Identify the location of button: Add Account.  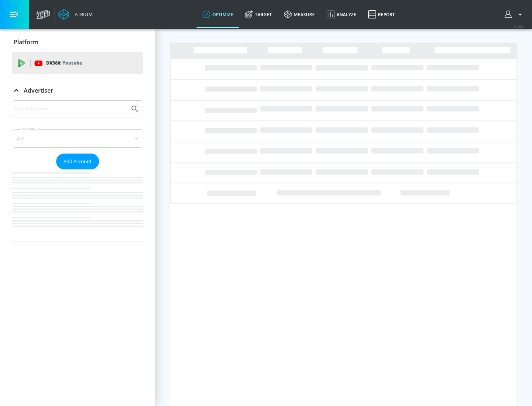
(78, 162).